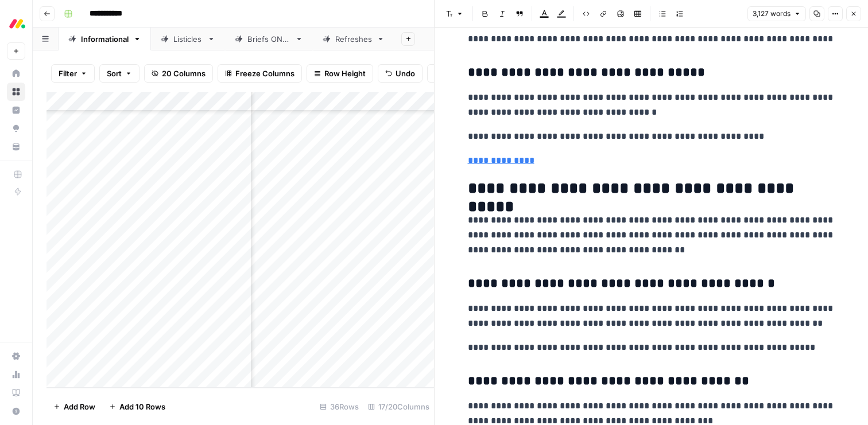 Image resolution: width=868 pixels, height=425 pixels. What do you see at coordinates (16, 110) in the screenshot?
I see `a: Insights` at bounding box center [16, 110].